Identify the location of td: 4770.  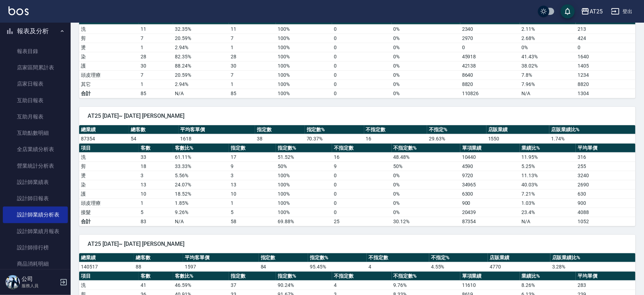
(519, 267).